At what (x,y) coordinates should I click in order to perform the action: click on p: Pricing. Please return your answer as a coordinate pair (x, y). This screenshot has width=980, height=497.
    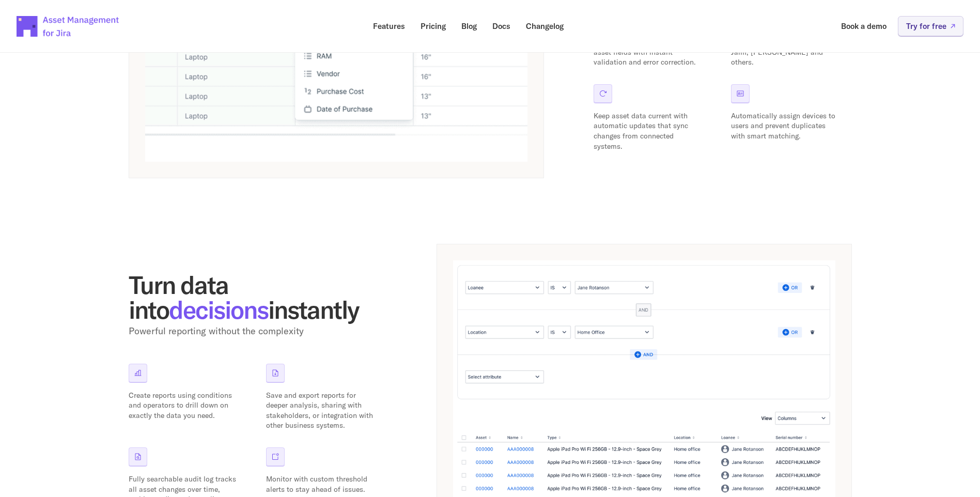
    Looking at the image, I should click on (433, 26).